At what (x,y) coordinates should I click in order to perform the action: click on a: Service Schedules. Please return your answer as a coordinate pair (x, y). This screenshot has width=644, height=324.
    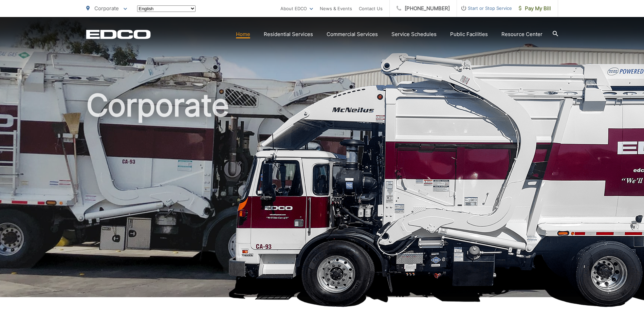
    Looking at the image, I should click on (414, 35).